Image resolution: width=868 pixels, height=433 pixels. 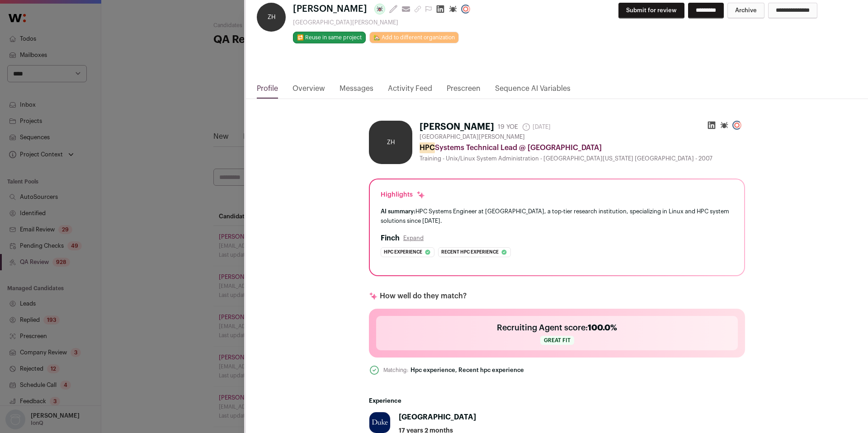 I want to click on mark: HPC, so click(x=427, y=148).